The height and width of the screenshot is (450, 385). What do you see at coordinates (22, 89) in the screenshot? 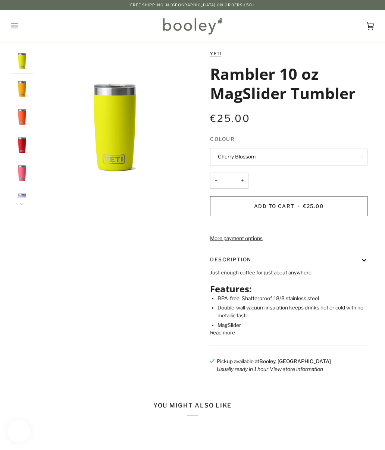
I see `div: Yeti Rambler 10 oz MagSlider Tumbler Beekeeper - Booley Galway` at bounding box center [22, 89].